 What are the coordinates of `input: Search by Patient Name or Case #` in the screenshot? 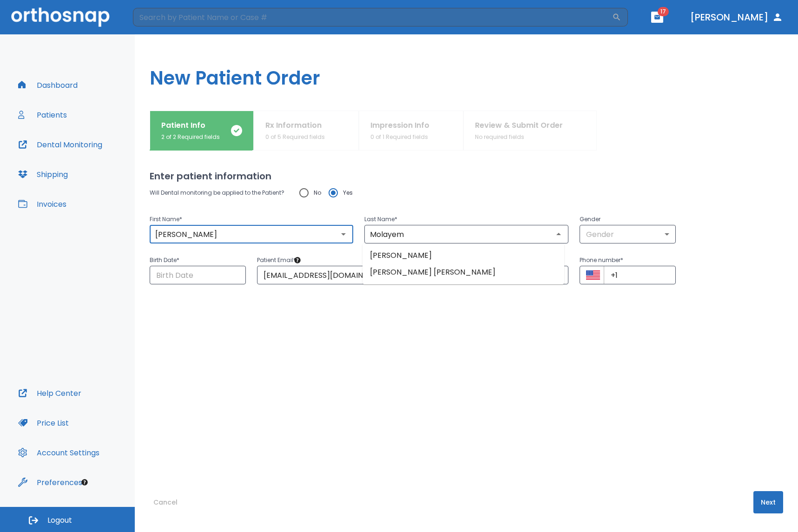 It's located at (372, 17).